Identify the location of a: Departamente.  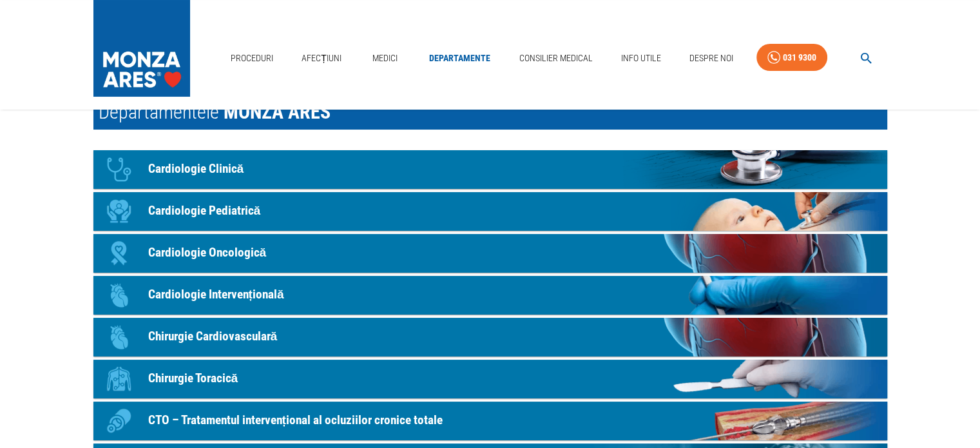
(459, 58).